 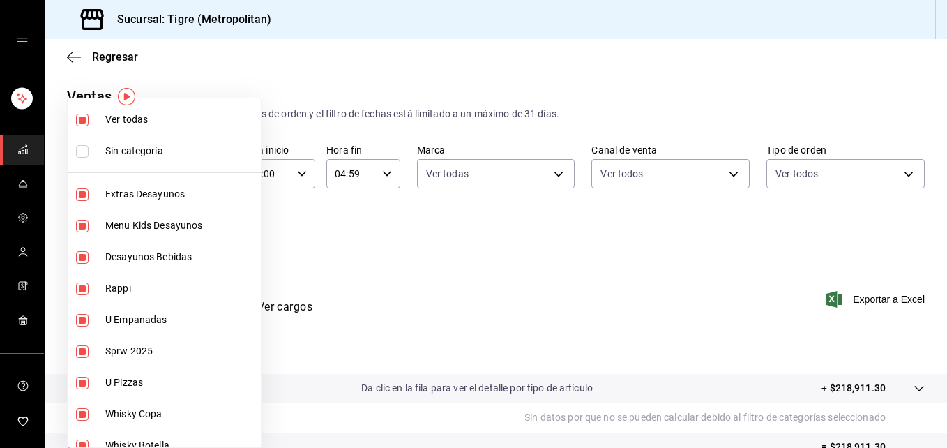 I want to click on span: U Pizzas, so click(x=180, y=382).